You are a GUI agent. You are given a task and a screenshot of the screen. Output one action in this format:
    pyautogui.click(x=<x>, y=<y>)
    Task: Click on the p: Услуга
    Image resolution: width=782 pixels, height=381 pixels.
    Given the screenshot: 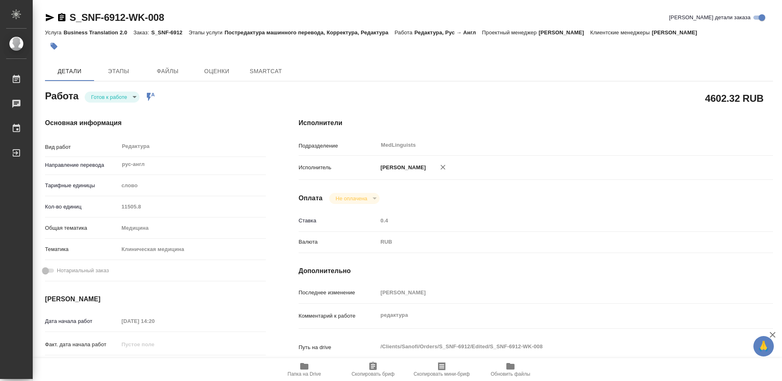 What is the action you would take?
    pyautogui.click(x=54, y=32)
    